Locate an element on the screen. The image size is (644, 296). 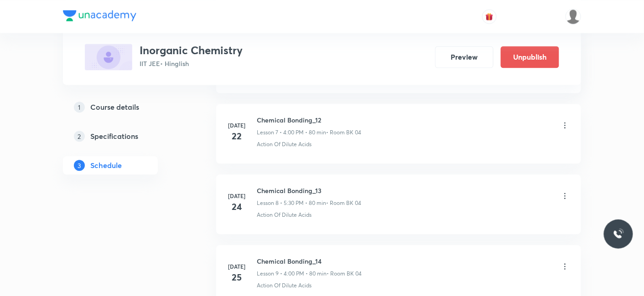
a: 1Course details is located at coordinates (125, 107).